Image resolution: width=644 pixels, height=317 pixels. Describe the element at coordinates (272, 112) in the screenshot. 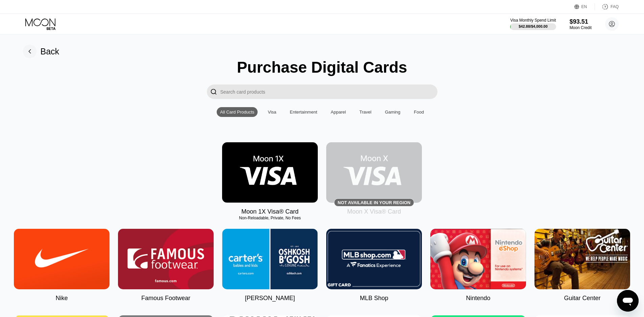

I see `div: Visa` at that location.